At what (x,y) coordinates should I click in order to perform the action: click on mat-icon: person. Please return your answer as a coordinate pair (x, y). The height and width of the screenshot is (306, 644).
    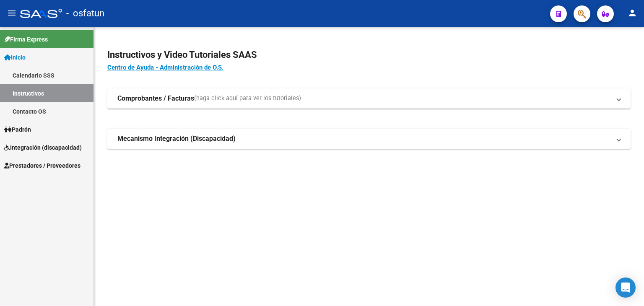
    Looking at the image, I should click on (632, 13).